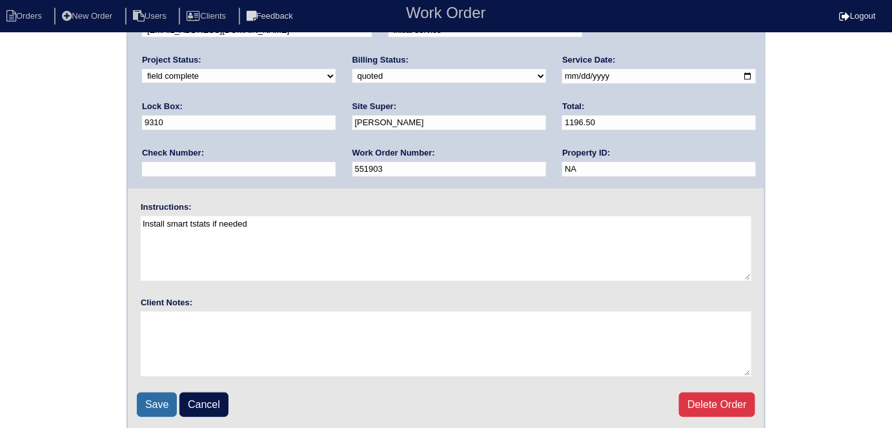  Describe the element at coordinates (88, 16) in the screenshot. I see `li: New Order` at that location.